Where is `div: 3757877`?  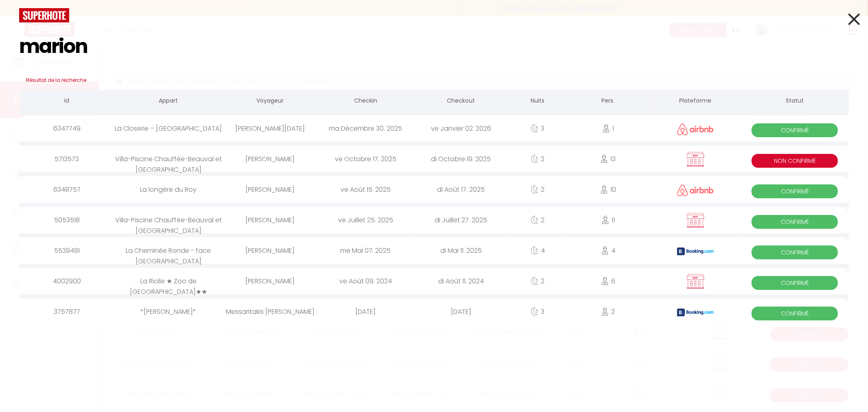 div: 3757877 is located at coordinates (67, 311).